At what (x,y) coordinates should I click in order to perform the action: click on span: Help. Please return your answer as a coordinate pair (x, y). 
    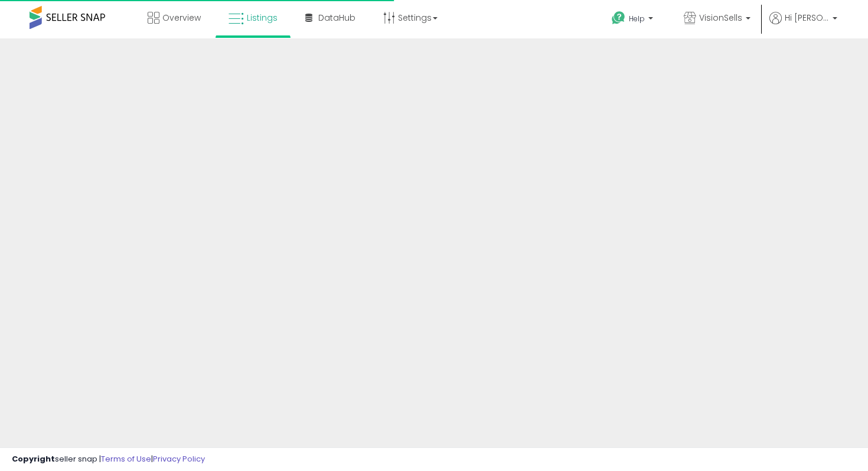
    Looking at the image, I should click on (637, 18).